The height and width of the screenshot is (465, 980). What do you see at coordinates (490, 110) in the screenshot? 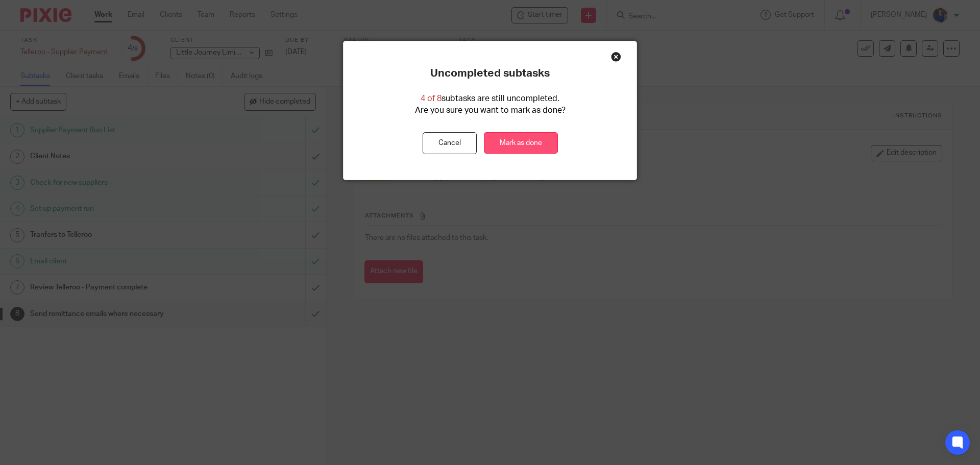
I see `p: Are you sure you want to mark as done?` at bounding box center [490, 110].